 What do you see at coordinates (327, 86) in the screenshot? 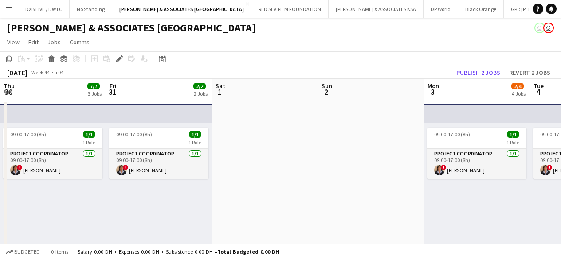
I see `span: Sun` at bounding box center [327, 86].